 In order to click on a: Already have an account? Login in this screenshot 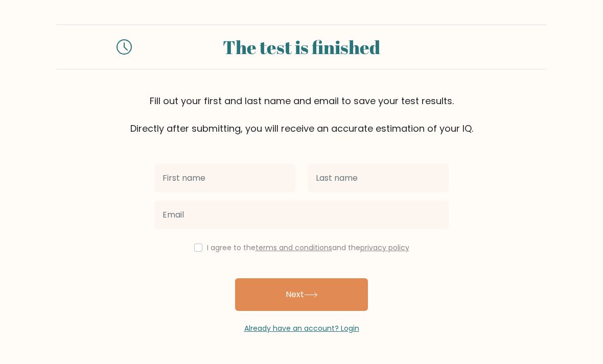, I will do `click(302, 328)`.